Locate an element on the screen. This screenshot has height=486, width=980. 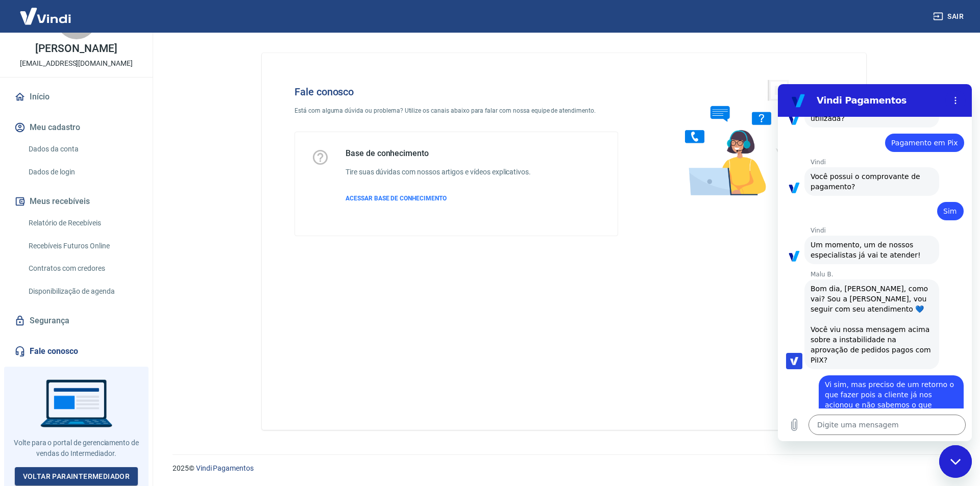
button: Carregar arquivo is located at coordinates (16, 340).